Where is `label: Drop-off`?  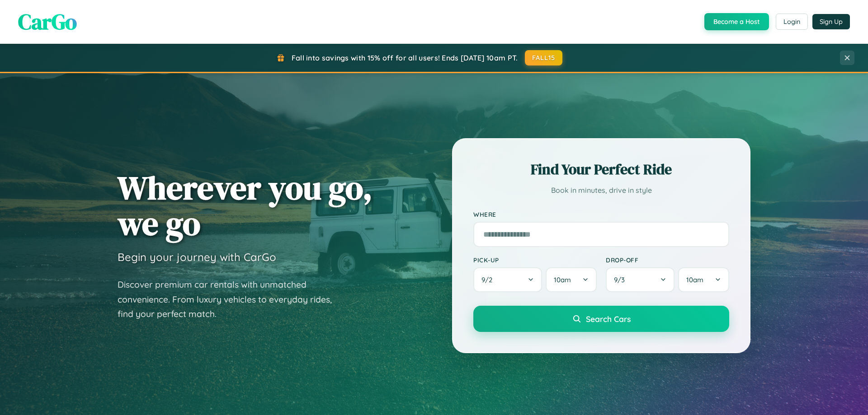 label: Drop-off is located at coordinates (667, 260).